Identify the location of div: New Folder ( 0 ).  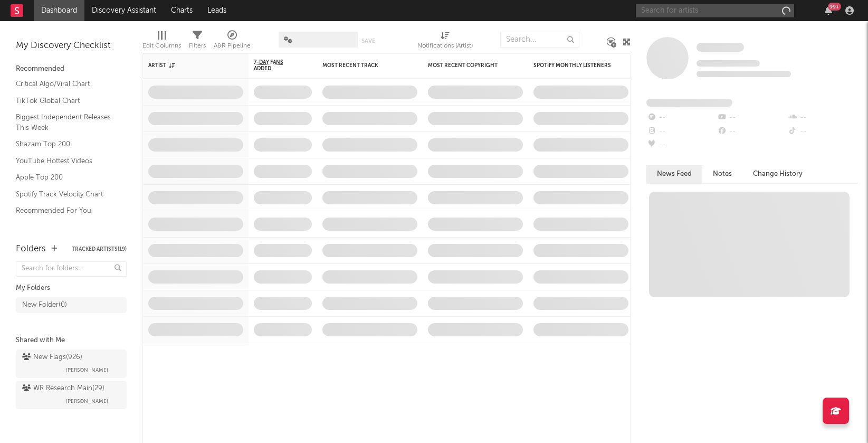
(45, 305).